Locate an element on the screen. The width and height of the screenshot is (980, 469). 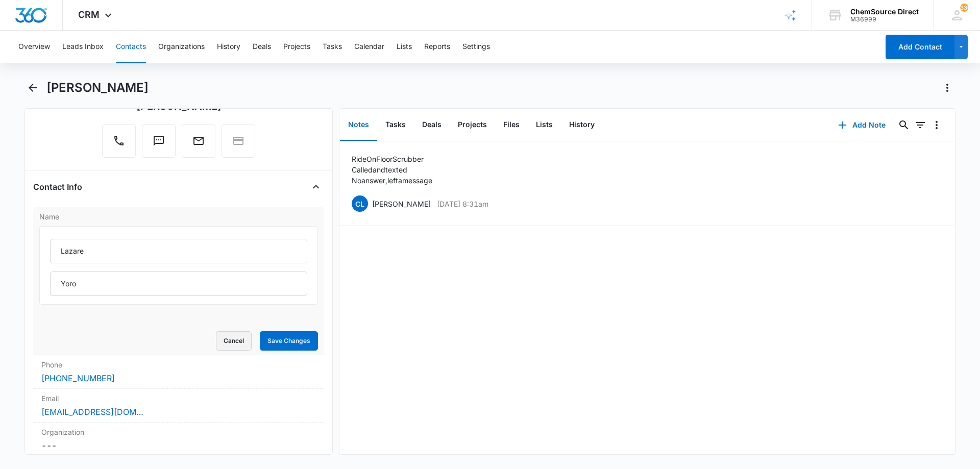
button: Cancel is located at coordinates (234, 341).